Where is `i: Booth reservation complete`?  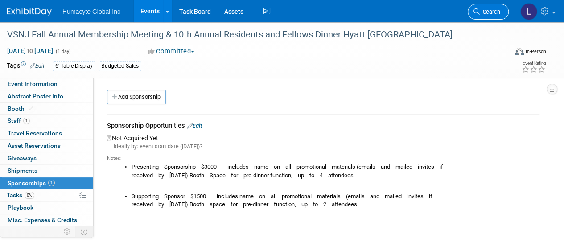
i: Booth reservation complete is located at coordinates (31, 108).